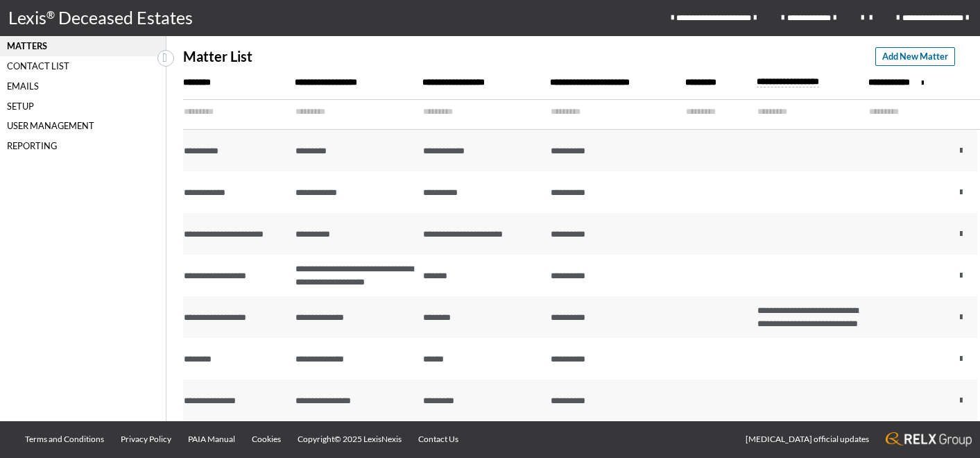 The width and height of the screenshot is (980, 458). Describe the element at coordinates (218, 57) in the screenshot. I see `p: Matter List` at that location.